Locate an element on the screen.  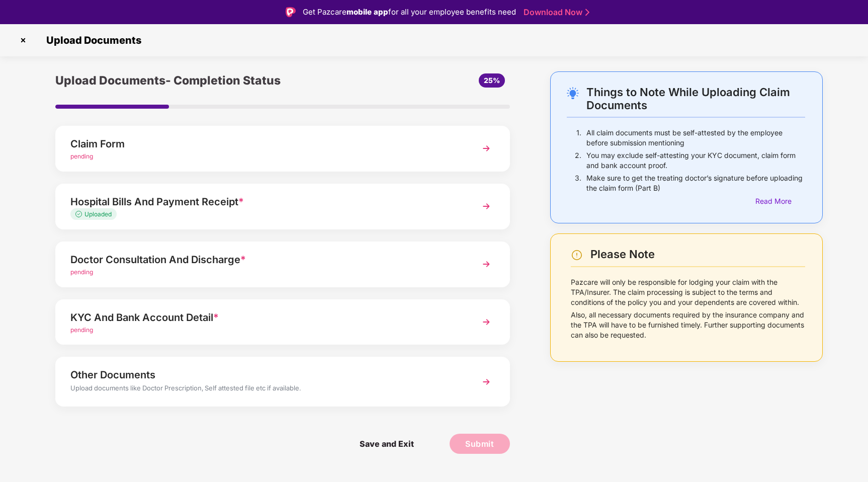
img: svg+xml;base64,PHN2ZyBpZD0iQ3Jvc3MtMzJ4MzIiIHhtbG5zPSJodHRwOi8vd3d3LnczLm9yZy8yMDAwL3N2ZyIgd2lkdG... is located at coordinates (23, 40).